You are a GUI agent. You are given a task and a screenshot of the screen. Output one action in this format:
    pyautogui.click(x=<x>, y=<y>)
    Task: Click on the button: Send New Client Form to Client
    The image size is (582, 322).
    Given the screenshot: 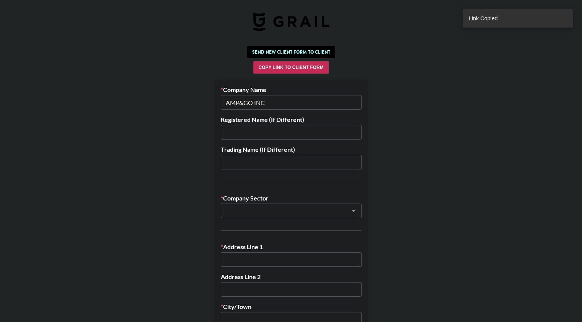 What is the action you would take?
    pyautogui.click(x=291, y=52)
    